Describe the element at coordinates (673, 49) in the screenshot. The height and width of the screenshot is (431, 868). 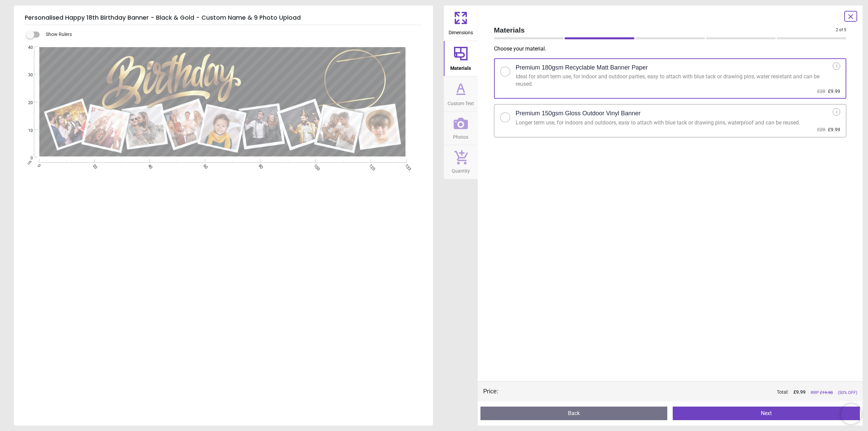
I see `p: Choose your material .` at that location.